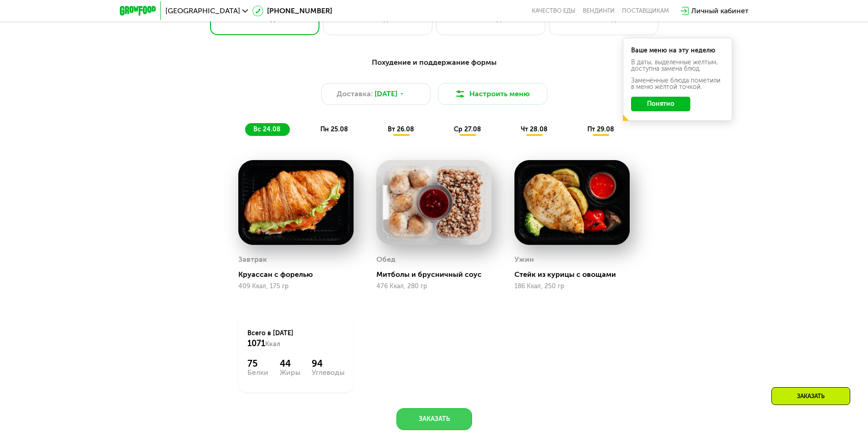 Image resolution: width=868 pixels, height=436 pixels. Describe the element at coordinates (258, 372) in the screenshot. I see `div: Белки` at that location.